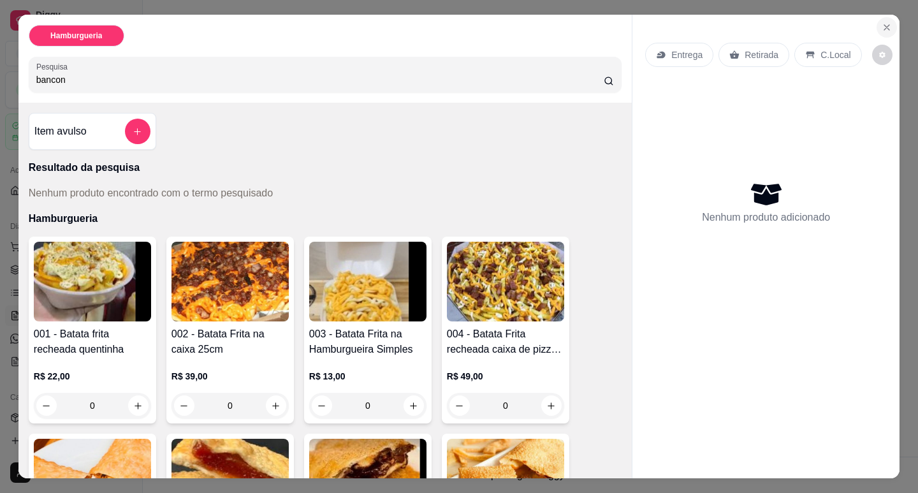 This screenshot has width=918, height=493. Describe the element at coordinates (92, 342) in the screenshot. I see `h4: 001 - Batata frita recheada quentinha` at that location.